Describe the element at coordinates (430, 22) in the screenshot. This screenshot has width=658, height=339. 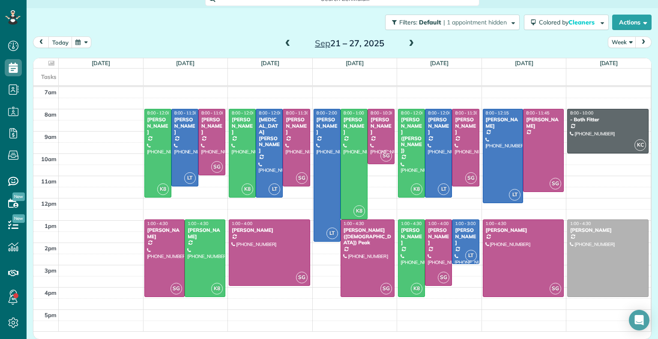
I see `span: Default` at that location.